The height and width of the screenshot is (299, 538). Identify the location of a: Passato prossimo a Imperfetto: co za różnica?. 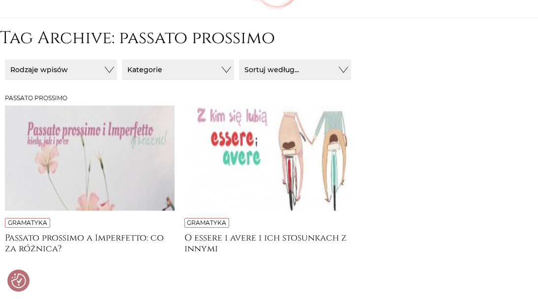
(90, 243).